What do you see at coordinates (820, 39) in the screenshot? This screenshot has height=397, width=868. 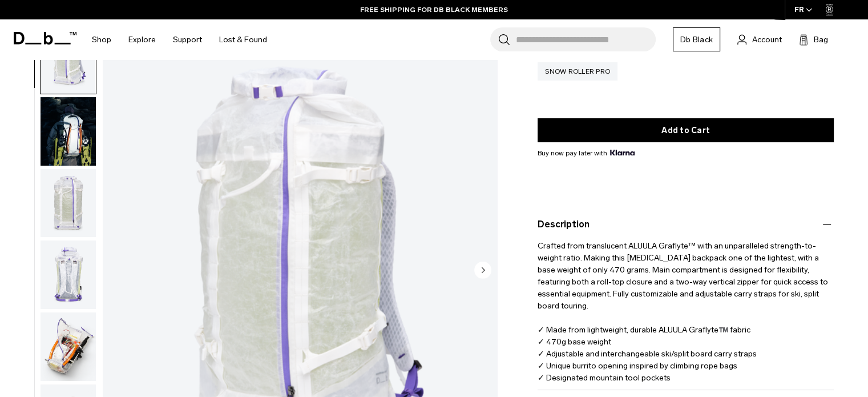 I see `span: Bag` at bounding box center [820, 39].